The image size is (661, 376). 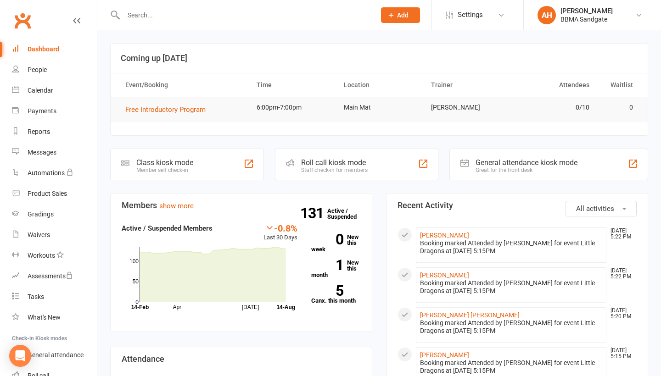 I want to click on a: Assessments, so click(x=54, y=276).